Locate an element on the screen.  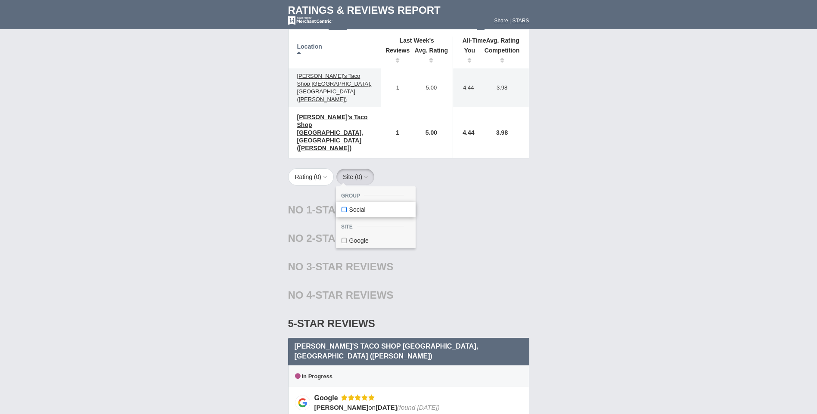
img: mc-powered-by-logo-white-103.png is located at coordinates (310, 21).